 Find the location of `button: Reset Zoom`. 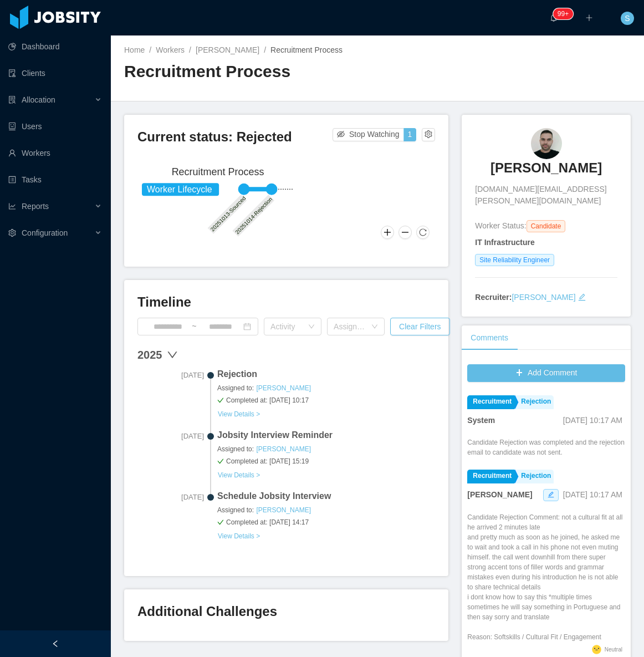

button: Reset Zoom is located at coordinates (423, 232).